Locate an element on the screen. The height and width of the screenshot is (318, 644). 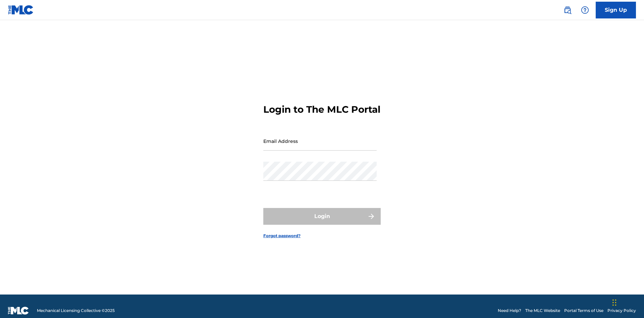
a: Public Search is located at coordinates (567, 10).